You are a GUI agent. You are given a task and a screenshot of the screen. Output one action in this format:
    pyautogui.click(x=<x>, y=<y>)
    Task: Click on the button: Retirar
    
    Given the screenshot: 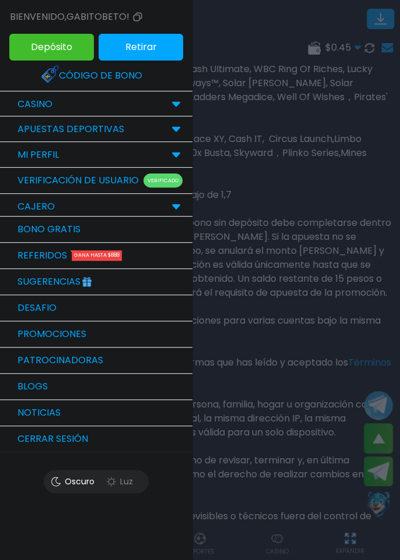 What is the action you would take?
    pyautogui.click(x=140, y=47)
    